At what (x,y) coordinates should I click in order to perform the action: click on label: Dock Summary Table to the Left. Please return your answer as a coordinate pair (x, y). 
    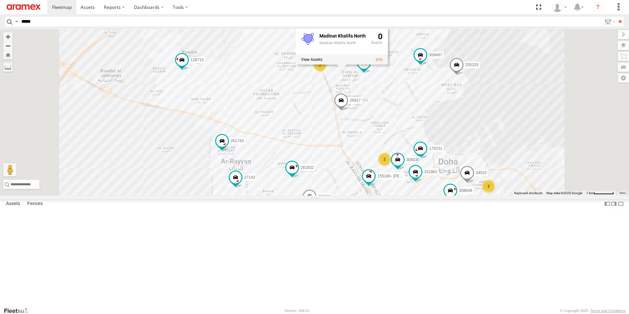
    Looking at the image, I should click on (607, 203).